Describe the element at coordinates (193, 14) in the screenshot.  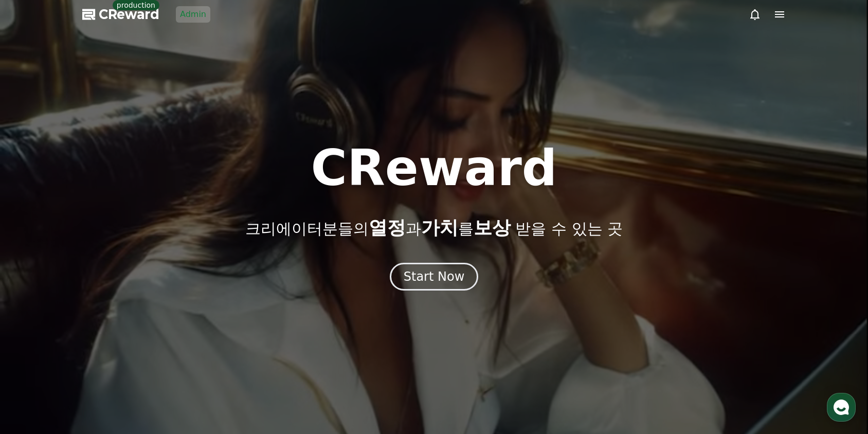
I see `a: Admin` at that location.